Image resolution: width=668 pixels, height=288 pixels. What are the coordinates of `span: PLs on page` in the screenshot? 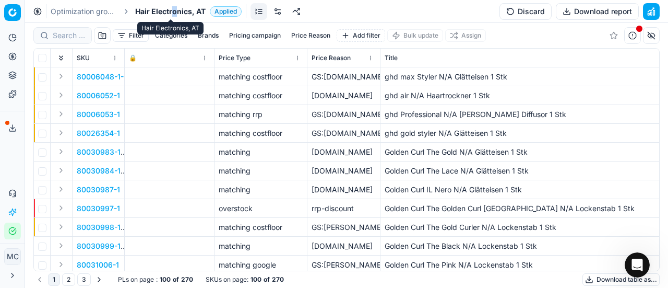 It's located at (136, 279).